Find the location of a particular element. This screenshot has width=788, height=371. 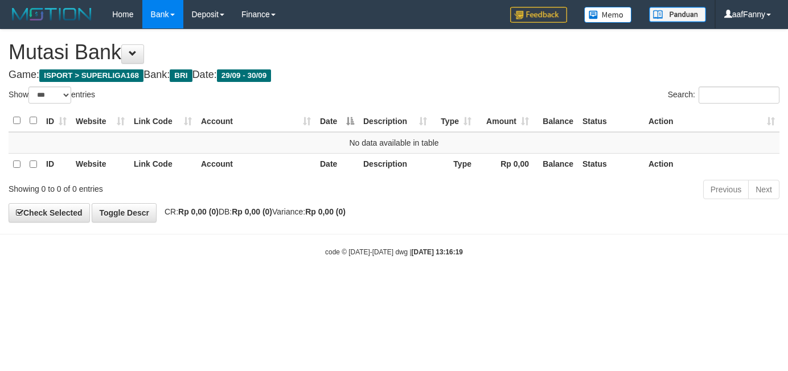

th: Description is located at coordinates (395, 164).